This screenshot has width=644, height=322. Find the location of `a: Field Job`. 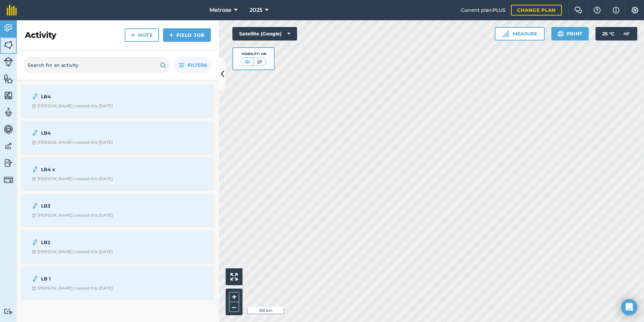

a: Field Job is located at coordinates (187, 35).